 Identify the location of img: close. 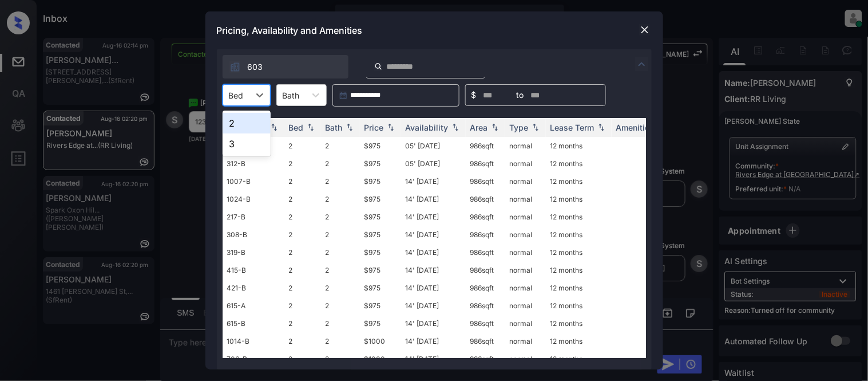
(645, 30).